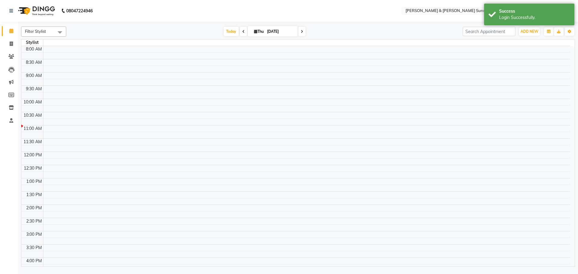  What do you see at coordinates (34, 195) in the screenshot?
I see `div: 1:30 PM` at bounding box center [34, 195].